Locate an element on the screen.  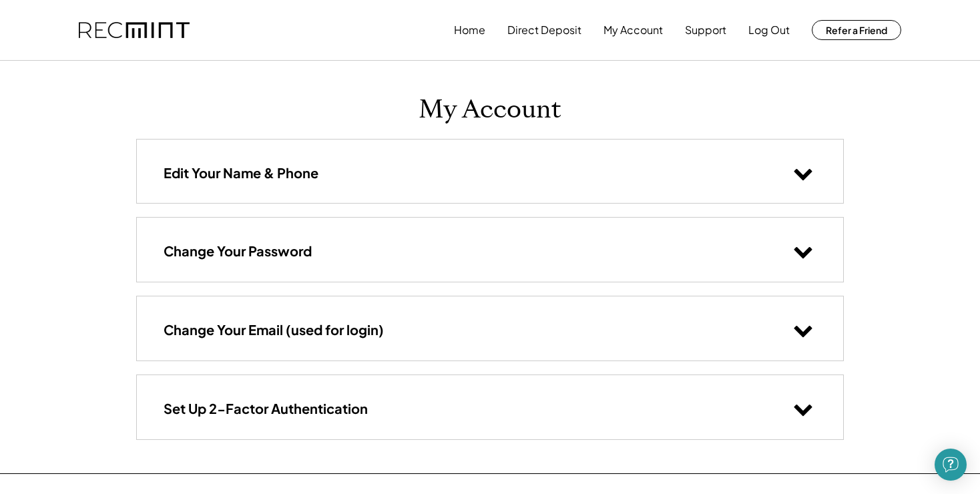
div: Open Intercom Messenger is located at coordinates (952, 465).